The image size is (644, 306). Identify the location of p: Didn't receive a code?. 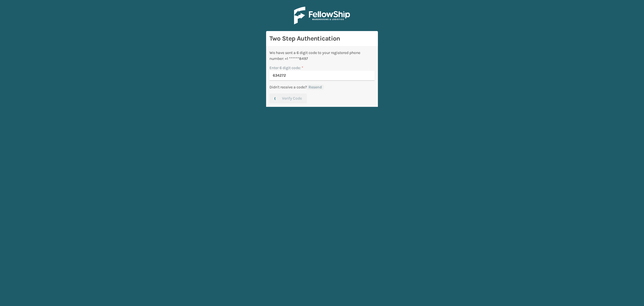
(288, 87).